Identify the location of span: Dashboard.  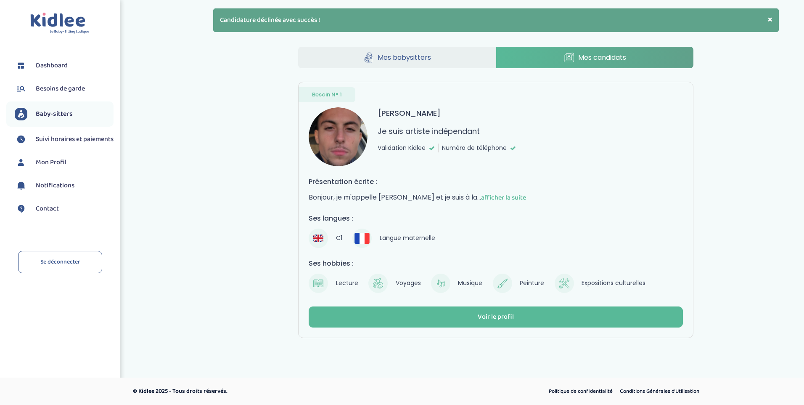
(52, 66).